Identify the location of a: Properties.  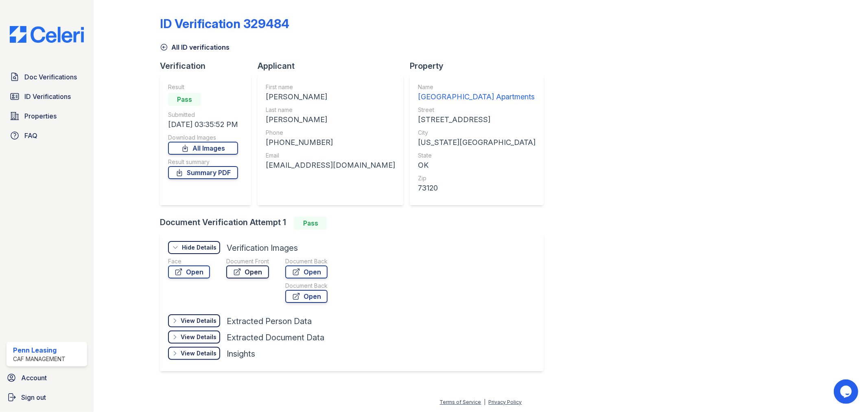
(47, 116).